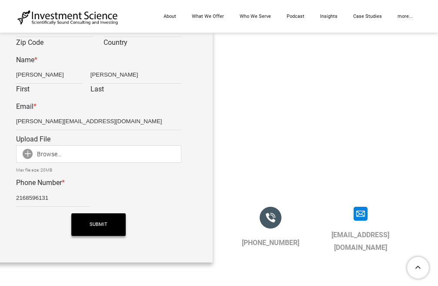 This screenshot has height=286, width=438. Describe the element at coordinates (68, 17) in the screenshot. I see `img: Investment Science | NYC Consulting Services` at that location.